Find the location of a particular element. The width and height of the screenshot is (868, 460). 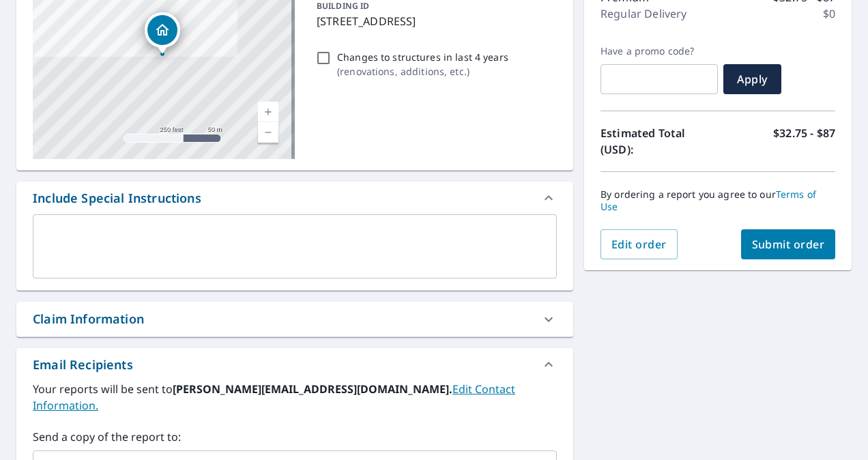

label: Have a promo code? is located at coordinates (660, 51).